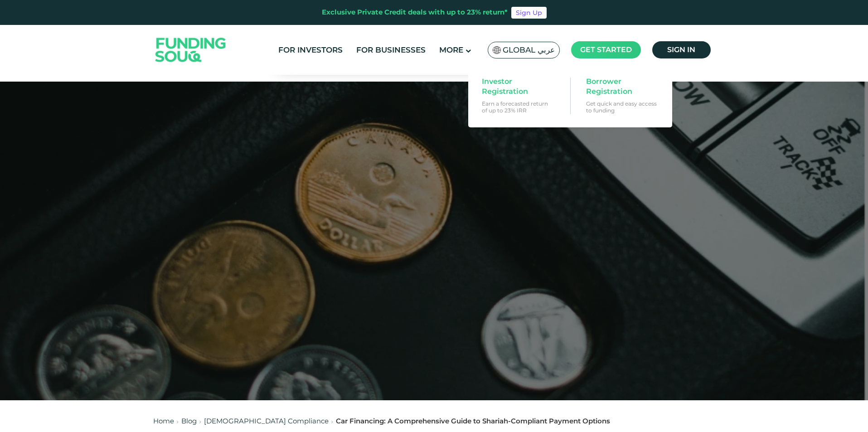  I want to click on span: Borrower Registration, so click(621, 87).